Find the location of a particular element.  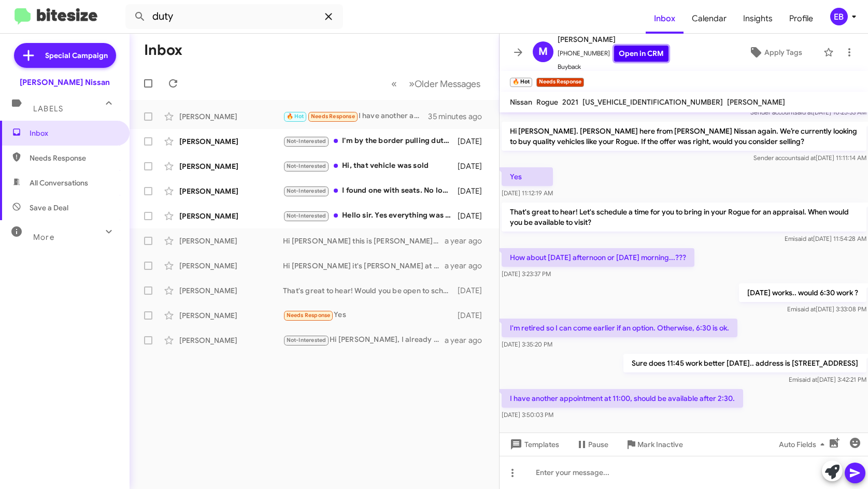

span: Pause is located at coordinates (599, 445).